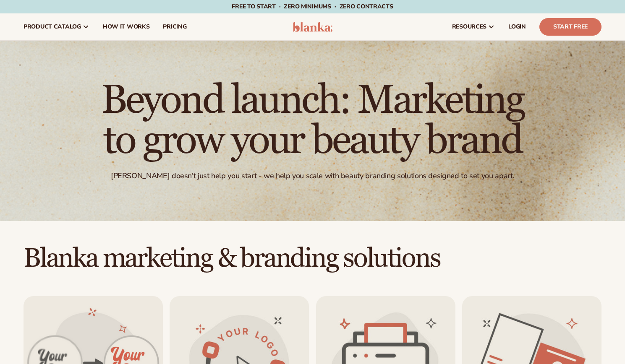 This screenshot has height=364, width=625. I want to click on h1: Beyond launch: Marketing to grow your beauty brand, so click(313, 121).